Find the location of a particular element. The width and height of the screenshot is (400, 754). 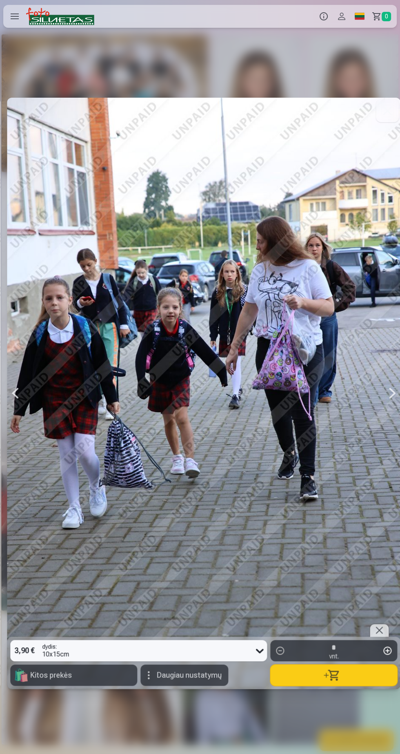

strong: dydis : is located at coordinates (49, 646).